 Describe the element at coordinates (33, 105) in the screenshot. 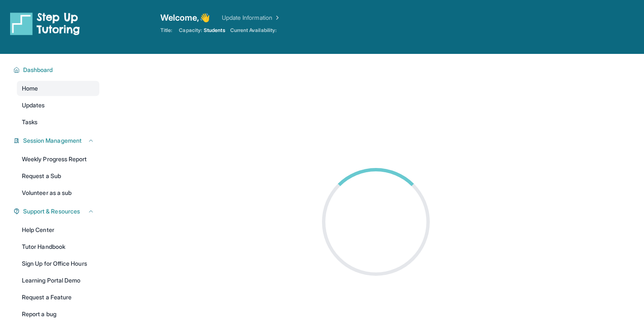

I see `span: Updates` at that location.